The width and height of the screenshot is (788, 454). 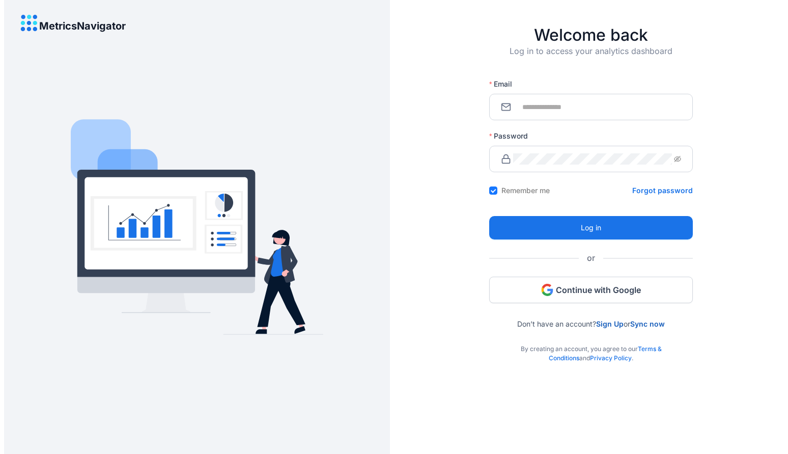 What do you see at coordinates (591, 228) in the screenshot?
I see `button: Log in` at bounding box center [591, 228].